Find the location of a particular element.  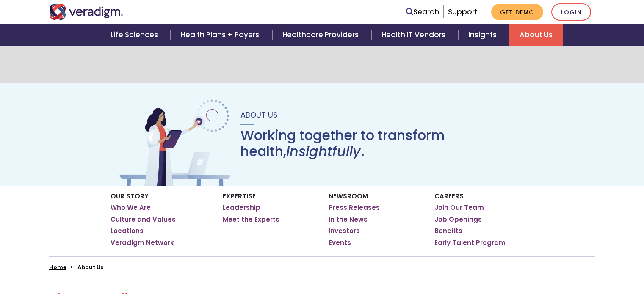

a: Locations is located at coordinates (127, 231).